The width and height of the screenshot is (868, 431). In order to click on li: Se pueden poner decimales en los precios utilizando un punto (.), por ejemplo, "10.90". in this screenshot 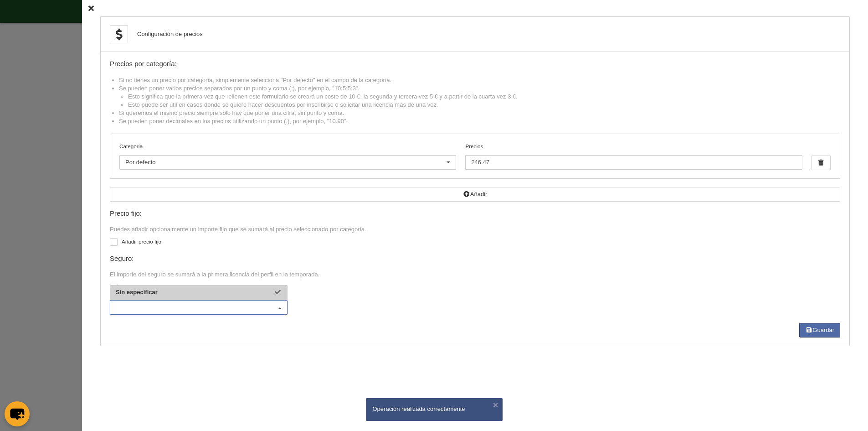, I will do `click(479, 121)`.